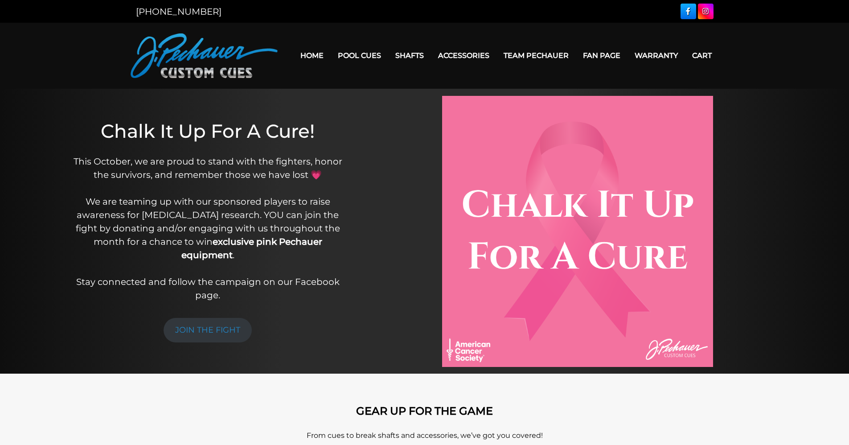 The image size is (849, 445). Describe the element at coordinates (312, 55) in the screenshot. I see `a: Home` at that location.